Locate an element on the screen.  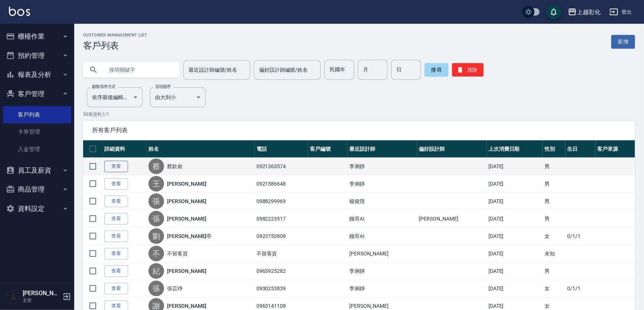
button: 預約管理 is located at coordinates (37, 56).